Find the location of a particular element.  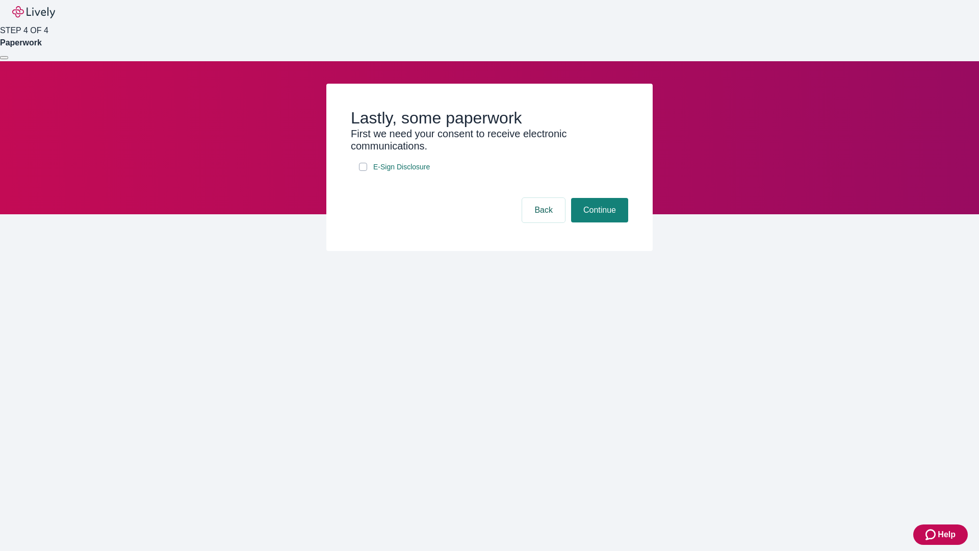

span: Help is located at coordinates (946, 534).